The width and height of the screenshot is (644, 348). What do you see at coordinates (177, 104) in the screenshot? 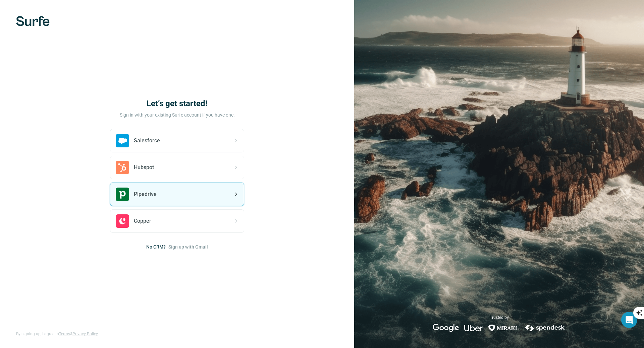
I see `h1: Let’s get started!` at bounding box center [177, 104].